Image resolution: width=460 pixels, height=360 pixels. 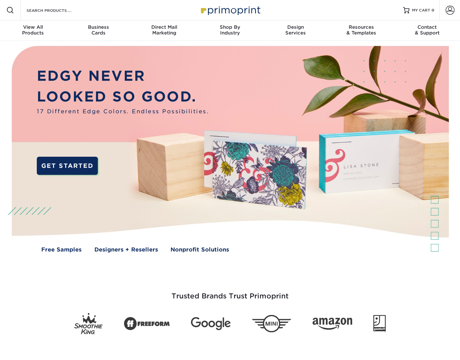 I want to click on img: Google, so click(x=211, y=324).